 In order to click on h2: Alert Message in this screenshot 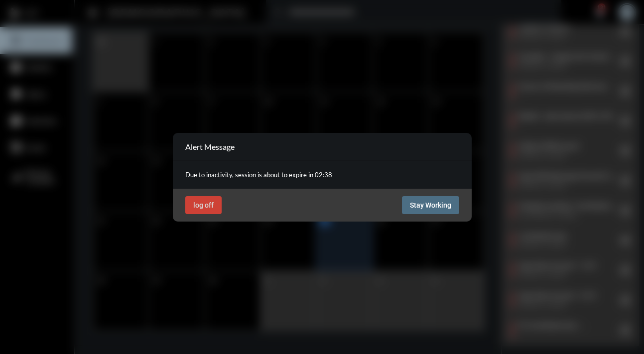, I will do `click(210, 147)`.